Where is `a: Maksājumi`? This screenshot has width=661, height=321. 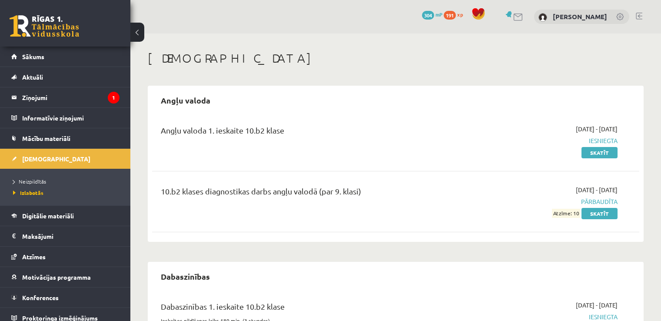 a: Maksājumi is located at coordinates (65, 236).